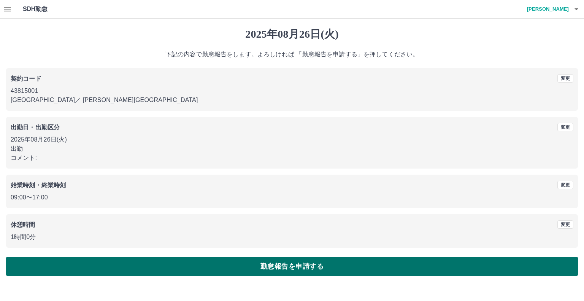 Image resolution: width=584 pixels, height=301 pixels. What do you see at coordinates (292, 266) in the screenshot?
I see `button: 勤怠報告を申請する` at bounding box center [292, 266].